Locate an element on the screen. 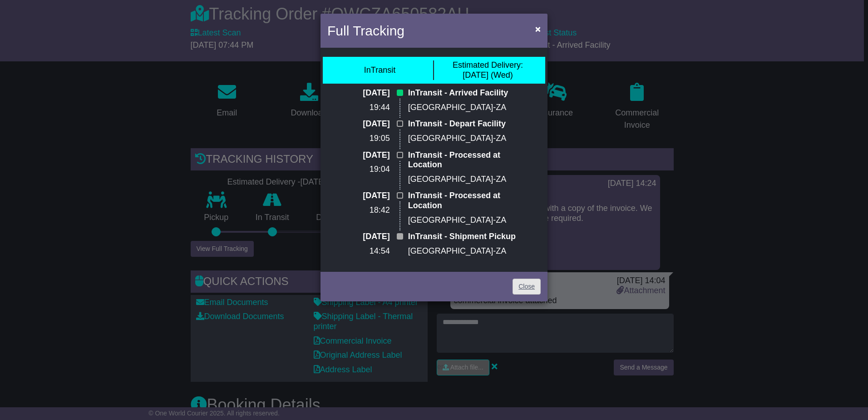 The height and width of the screenshot is (420, 868). p: InTransit - Depart Facility is located at coordinates (464, 124).